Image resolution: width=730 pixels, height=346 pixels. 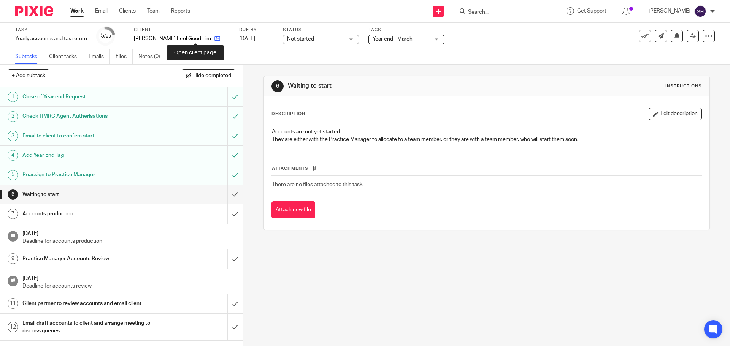 What do you see at coordinates (317, 185) in the screenshot?
I see `span: There are no files attached to this task.` at bounding box center [317, 185].